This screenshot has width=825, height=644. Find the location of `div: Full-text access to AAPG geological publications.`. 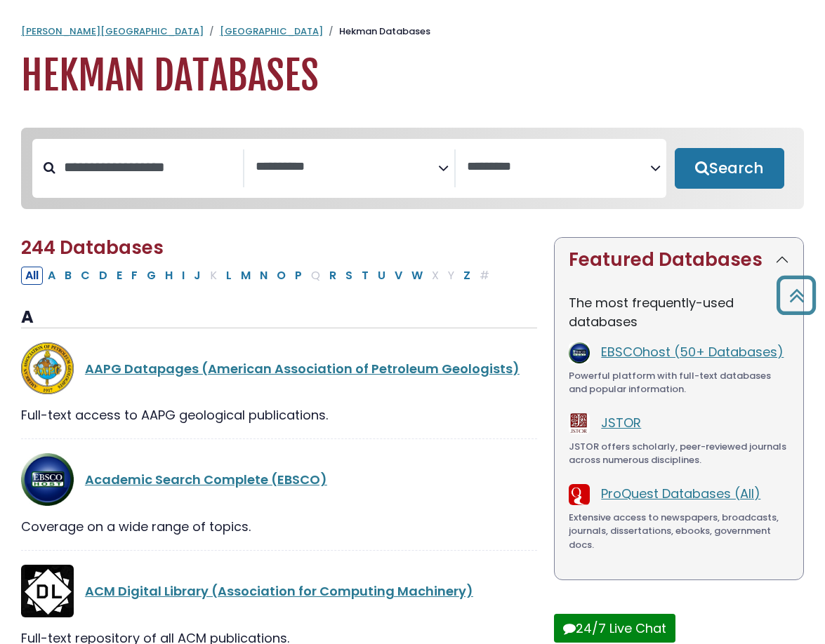

div: Full-text access to AAPG geological publications. is located at coordinates (279, 415).